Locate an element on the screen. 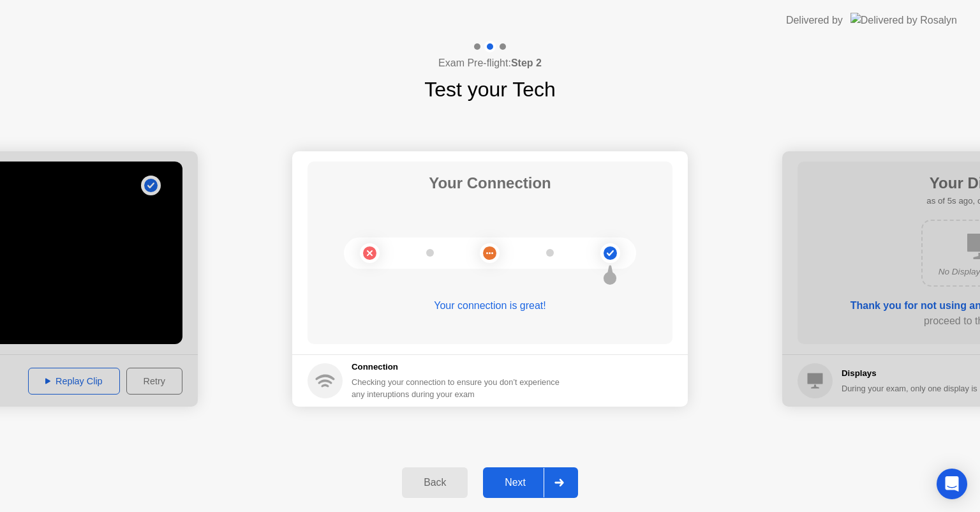  button: Next is located at coordinates (531, 483).